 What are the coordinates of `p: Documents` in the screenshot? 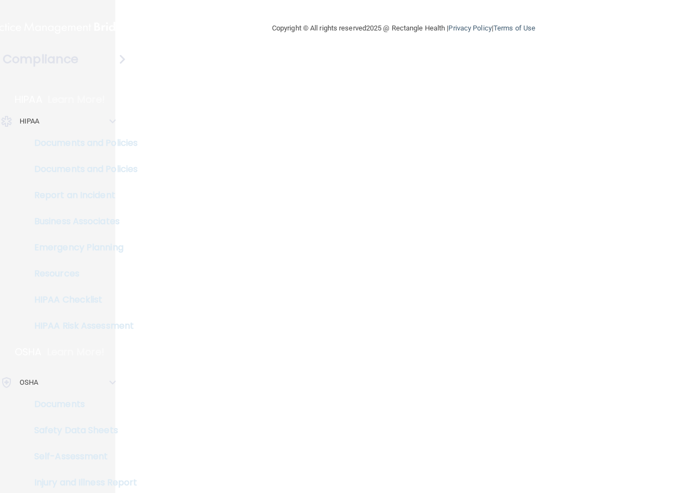 It's located at (81, 404).